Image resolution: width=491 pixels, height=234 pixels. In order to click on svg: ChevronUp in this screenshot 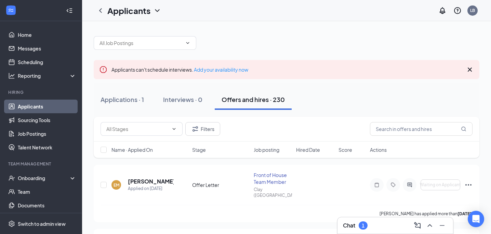, I will do `click(430, 226)`.